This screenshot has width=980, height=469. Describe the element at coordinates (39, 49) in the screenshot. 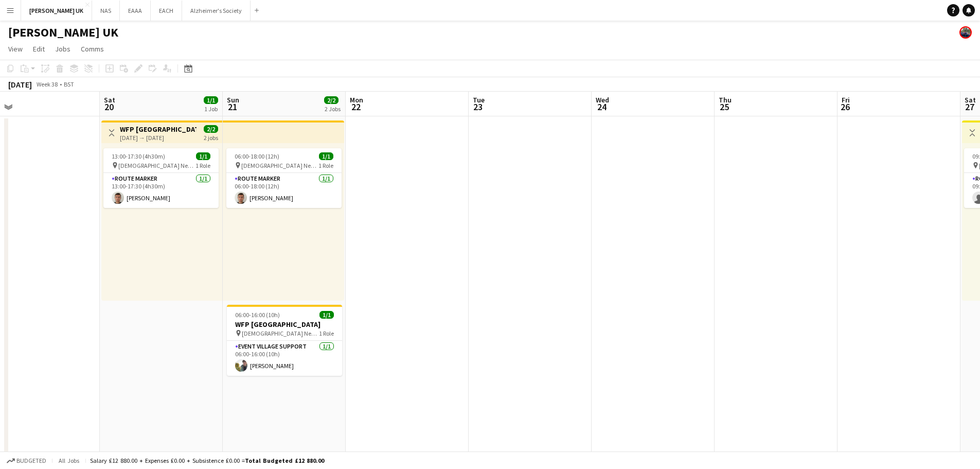

I see `span: Edit` at that location.